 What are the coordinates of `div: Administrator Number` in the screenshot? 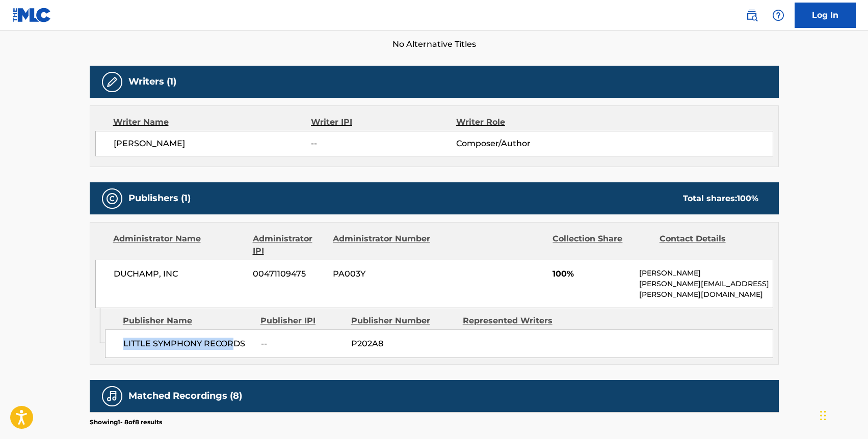 It's located at (383, 245).